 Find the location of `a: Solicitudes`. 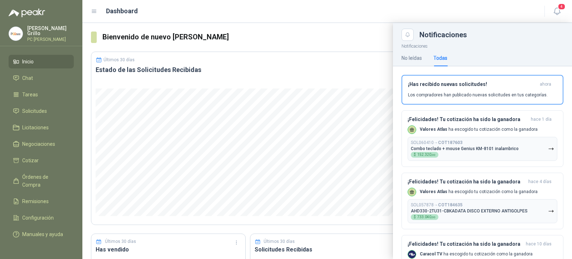

a: Solicitudes is located at coordinates (41, 111).